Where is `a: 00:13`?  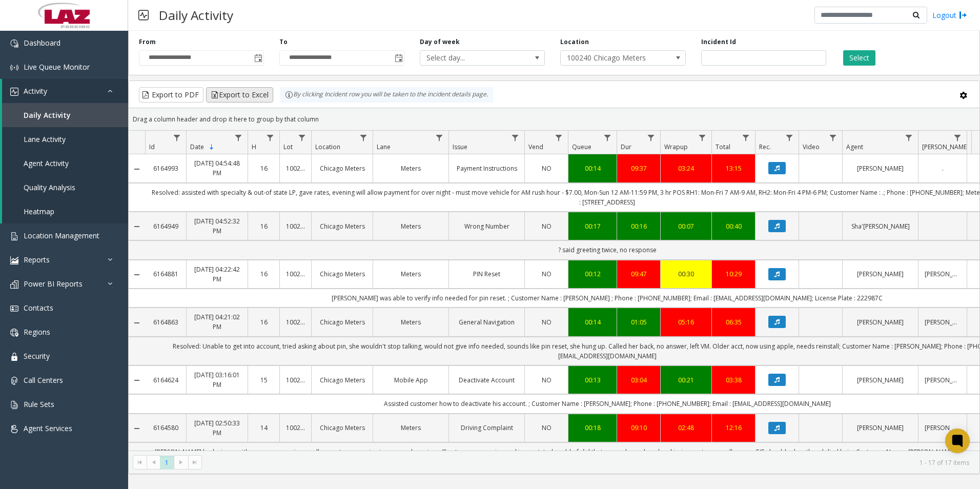
a: 00:13 is located at coordinates (592, 380).